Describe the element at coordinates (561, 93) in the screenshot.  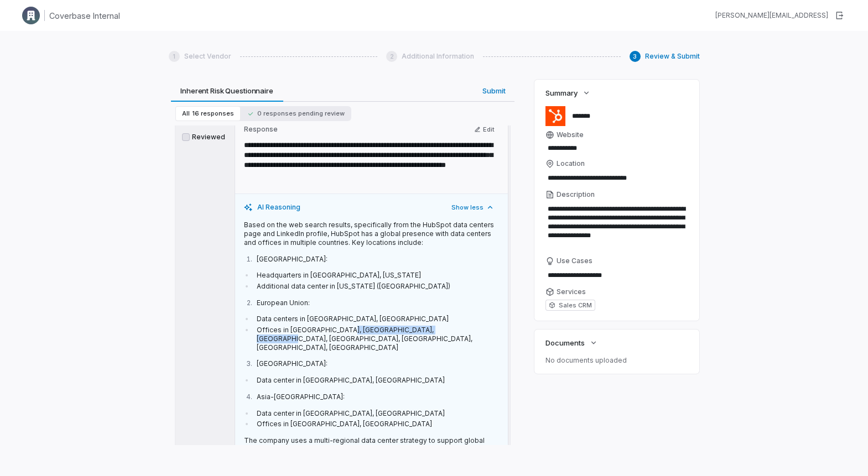
I see `span: Summary` at that location.